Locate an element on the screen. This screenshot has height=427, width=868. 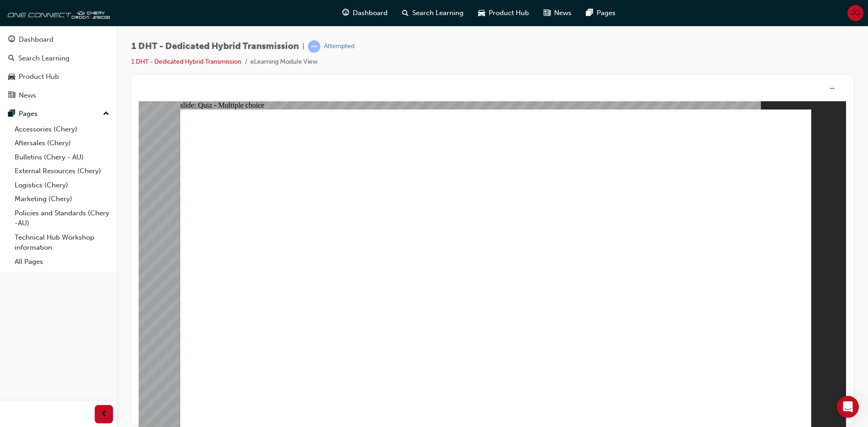
a: search-iconSearch Learning is located at coordinates (433, 13).